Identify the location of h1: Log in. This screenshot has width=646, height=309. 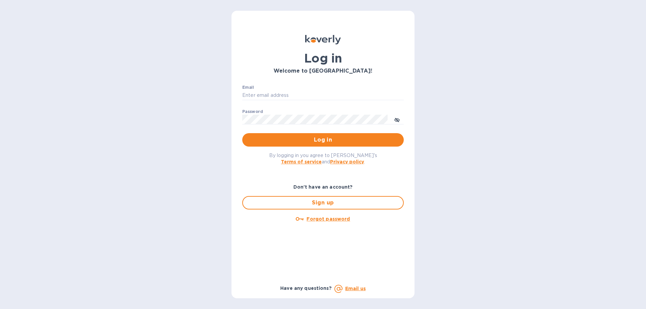
(323, 58).